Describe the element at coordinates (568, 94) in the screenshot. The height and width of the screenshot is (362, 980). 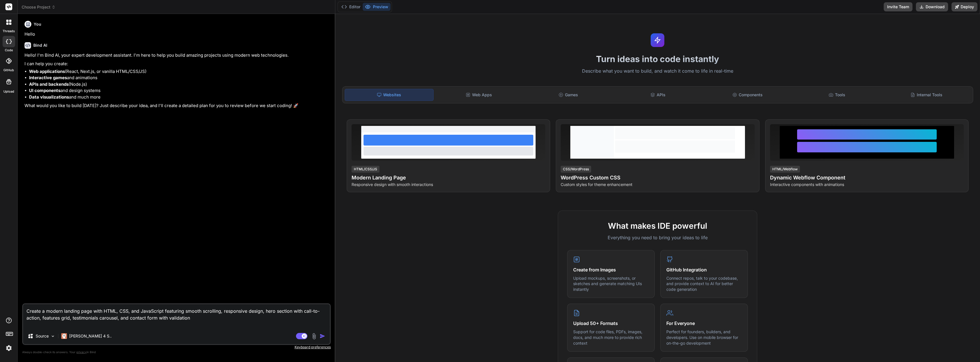
I see `div: Games` at that location.